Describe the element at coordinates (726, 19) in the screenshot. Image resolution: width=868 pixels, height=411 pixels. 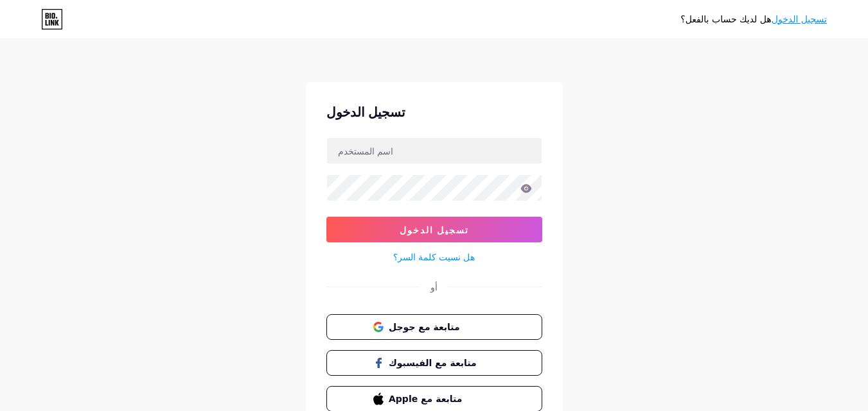
I see `font: هل لديك حساب بالفعل؟` at that location.